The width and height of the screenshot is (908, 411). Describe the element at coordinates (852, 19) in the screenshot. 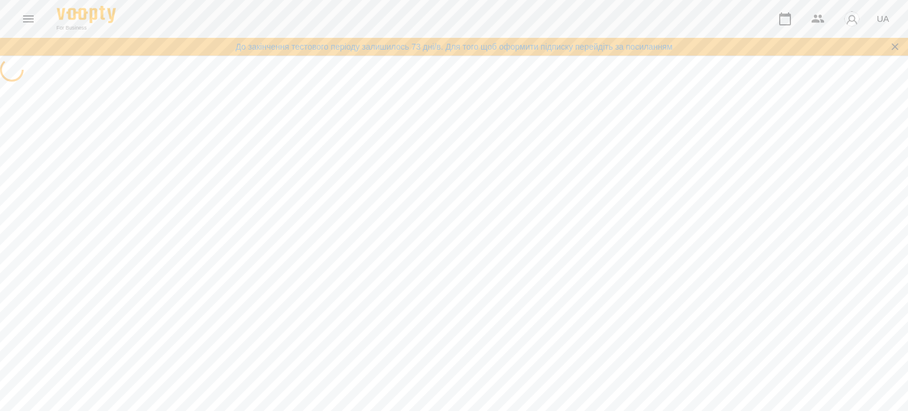

I see `img: avatar_s.png` at that location.